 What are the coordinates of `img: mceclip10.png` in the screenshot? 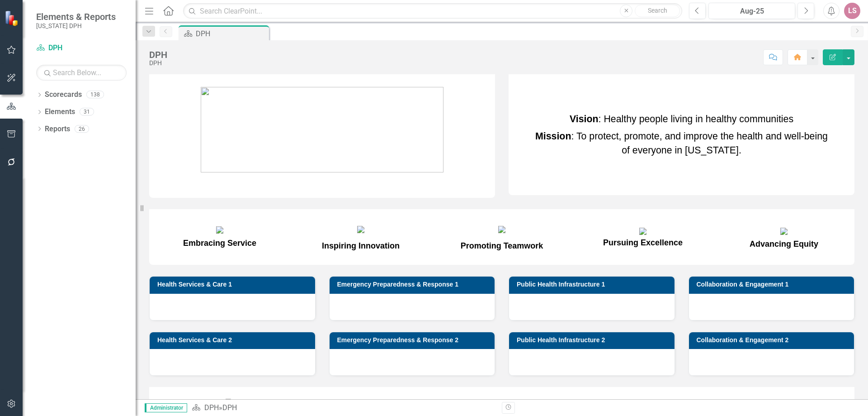 It's located at (361, 229).